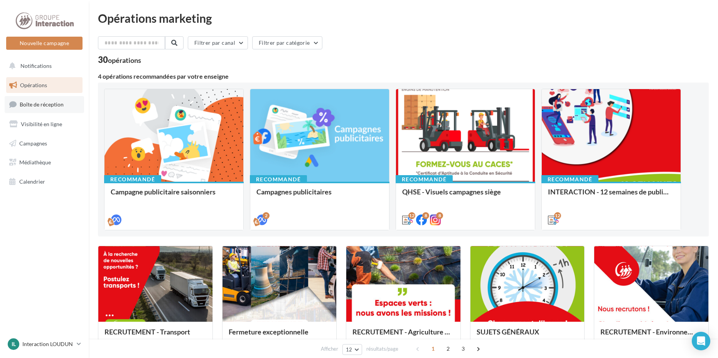 The image size is (718, 358). I want to click on div: INTERACTION - 12 semaines de publication, so click(611, 196).